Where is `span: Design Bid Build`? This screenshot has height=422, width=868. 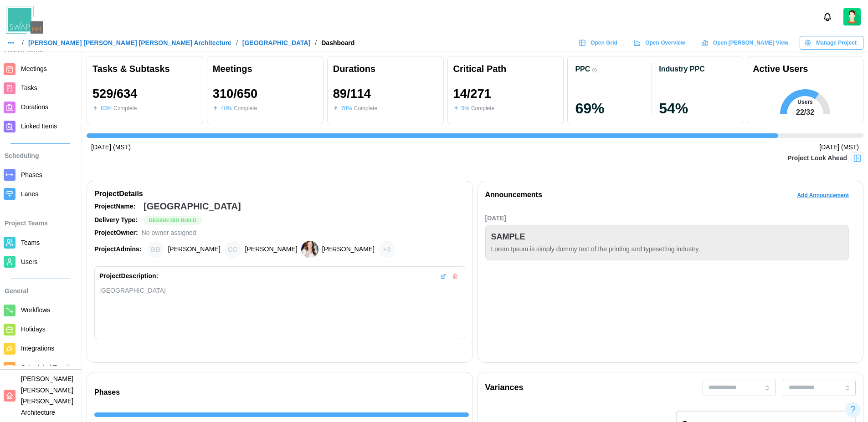 span: Design Bid Build is located at coordinates (173, 220).